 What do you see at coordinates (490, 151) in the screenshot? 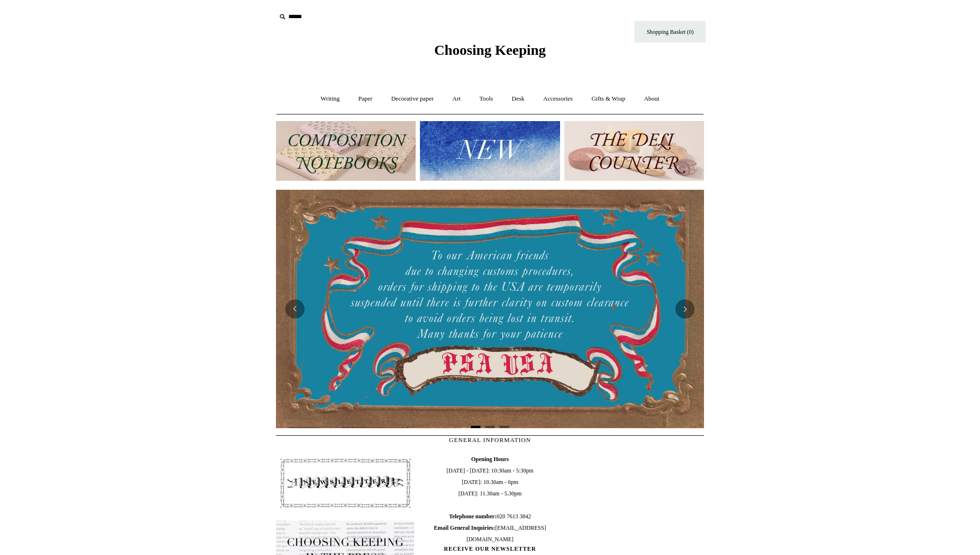
I see `img: New.jpg__PID:f73bdf93-380a-4a35-bcfe-7823039498e1` at bounding box center [490, 151].